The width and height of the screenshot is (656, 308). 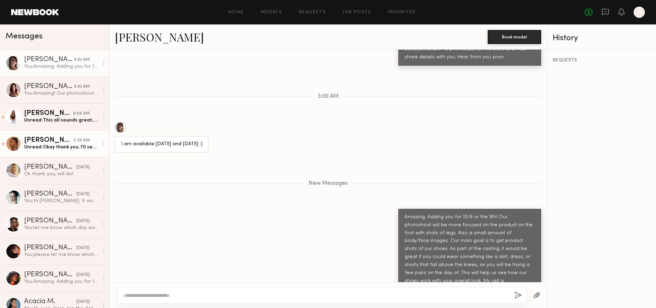 I want to click on div: You: Amazing! Our photoshoot will be more focused on the product on the foot with shots of legs. ..., so click(x=61, y=93).